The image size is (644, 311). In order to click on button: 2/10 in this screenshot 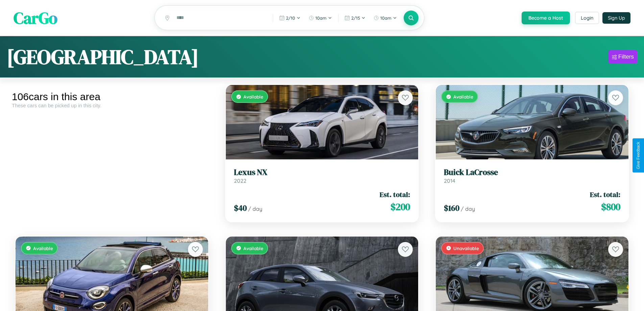, I will do `click(290, 18)`.